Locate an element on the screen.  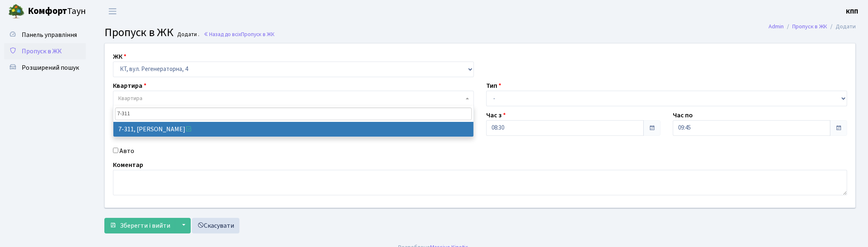
b: КПП is located at coordinates (852, 12).